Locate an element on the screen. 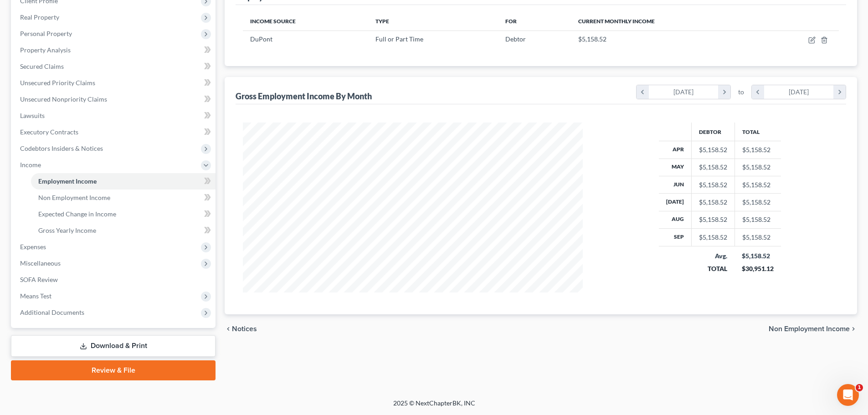 This screenshot has height=415, width=868. a: Lawsuits is located at coordinates (114, 116).